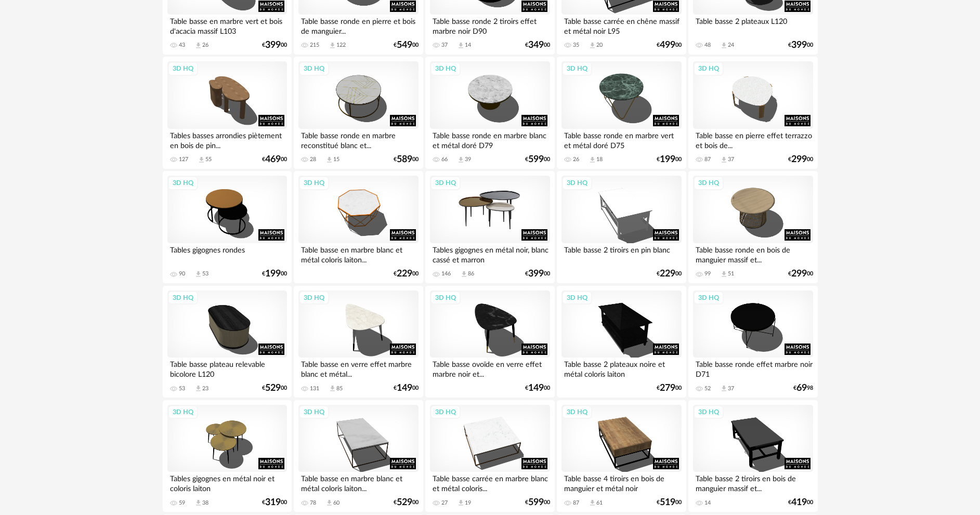 This screenshot has width=980, height=515. Describe the element at coordinates (799, 45) in the screenshot. I see `span: 399` at that location.